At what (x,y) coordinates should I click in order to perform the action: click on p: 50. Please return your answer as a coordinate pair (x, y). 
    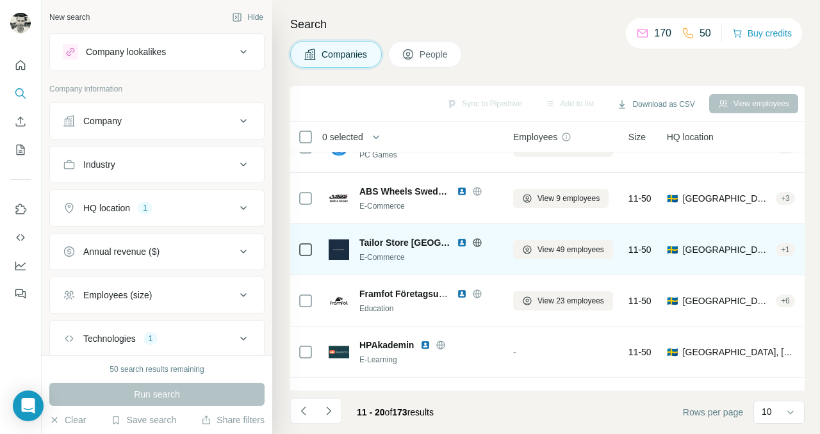
    Looking at the image, I should click on (705, 33).